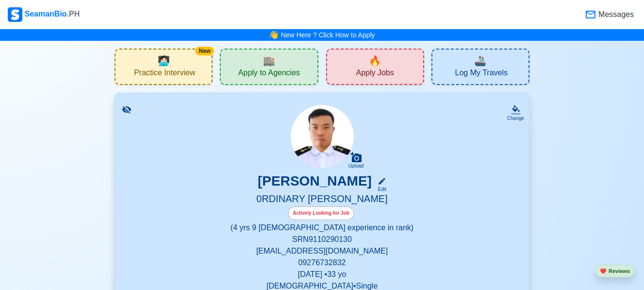  I want to click on span: Messages, so click(614, 15).